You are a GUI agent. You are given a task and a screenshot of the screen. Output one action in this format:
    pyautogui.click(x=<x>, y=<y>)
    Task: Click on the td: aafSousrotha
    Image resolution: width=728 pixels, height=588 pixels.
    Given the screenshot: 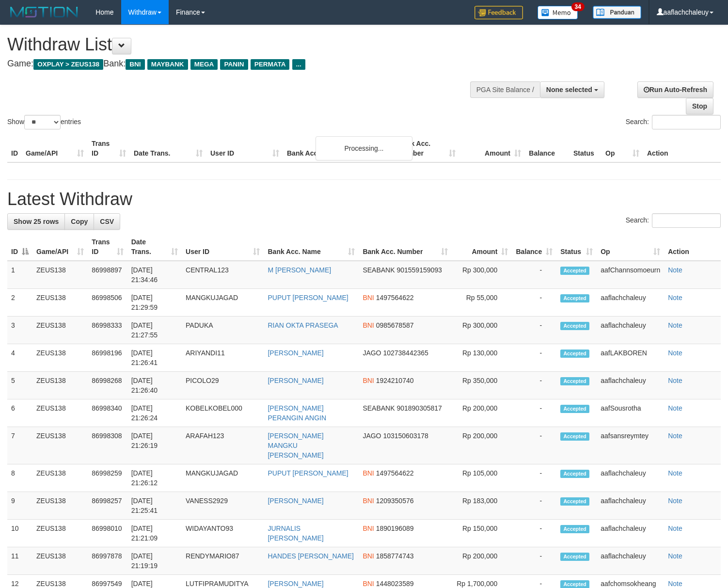 What is the action you would take?
    pyautogui.click(x=630, y=413)
    